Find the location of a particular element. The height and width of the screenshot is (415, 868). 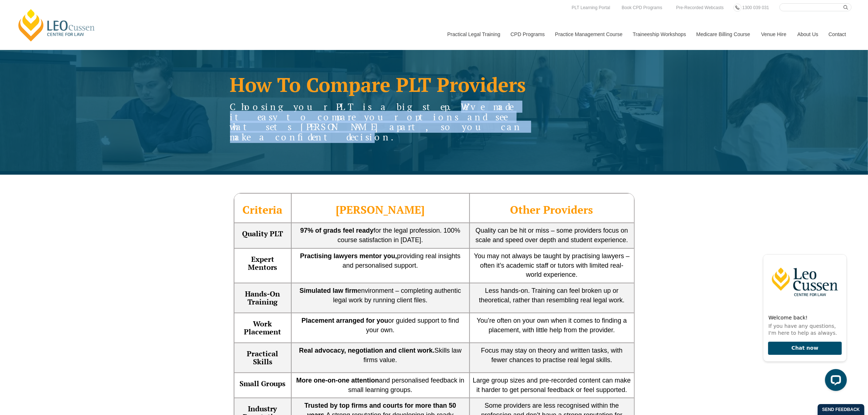

span: Large group sizes and pre-recorded content can make it harder to get personal feedback or feel su... is located at coordinates (551, 385).